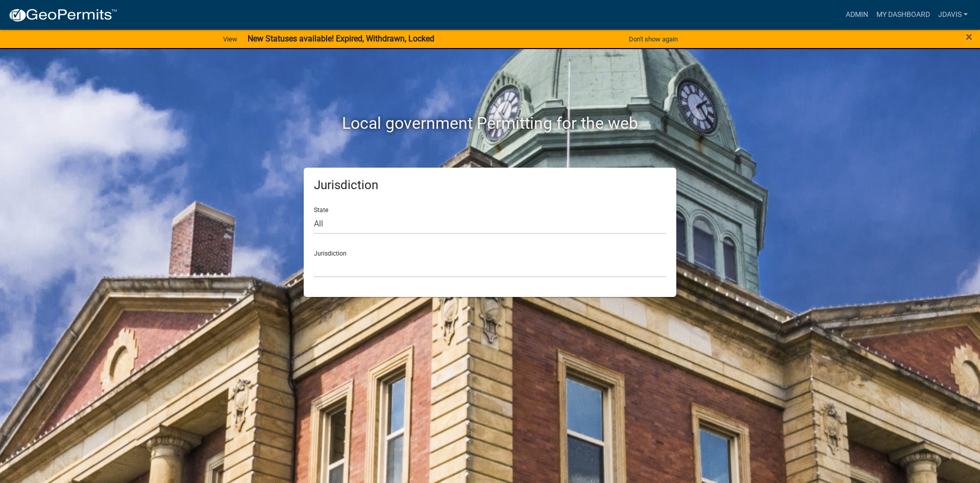 This screenshot has width=980, height=483. I want to click on a: View, so click(230, 39).